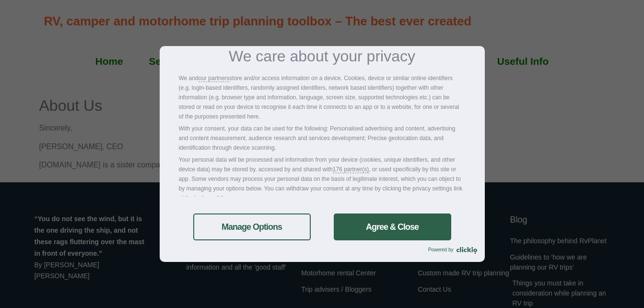 The height and width of the screenshot is (308, 644). Describe the element at coordinates (213, 78) in the screenshot. I see `a: our partners` at that location.